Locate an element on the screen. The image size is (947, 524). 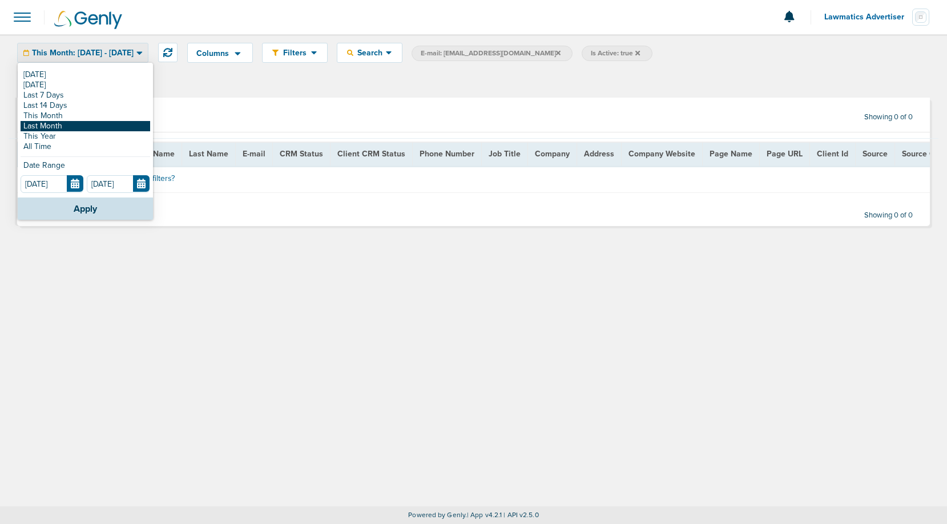
a: Leads is located at coordinates (54, 84).